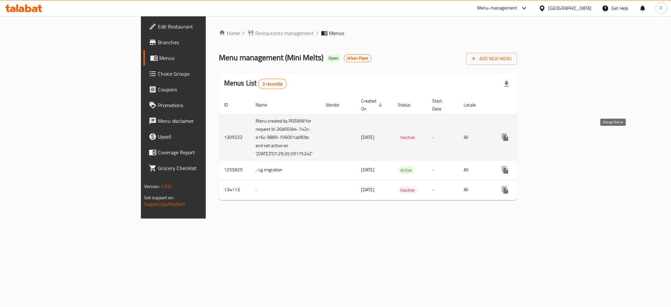 Image resolution: width=671 pixels, height=307 pixels. I want to click on span: 3 record(s), so click(272, 84).